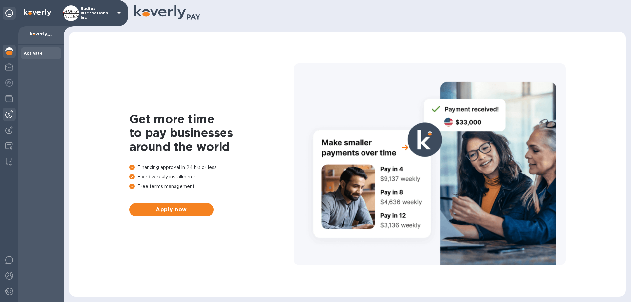 Image resolution: width=631 pixels, height=302 pixels. I want to click on img: Logo, so click(37, 12).